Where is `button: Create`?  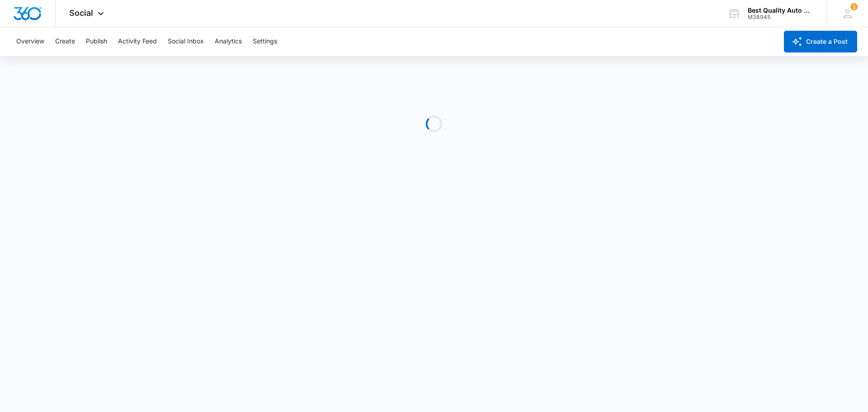
button: Create is located at coordinates (65, 42).